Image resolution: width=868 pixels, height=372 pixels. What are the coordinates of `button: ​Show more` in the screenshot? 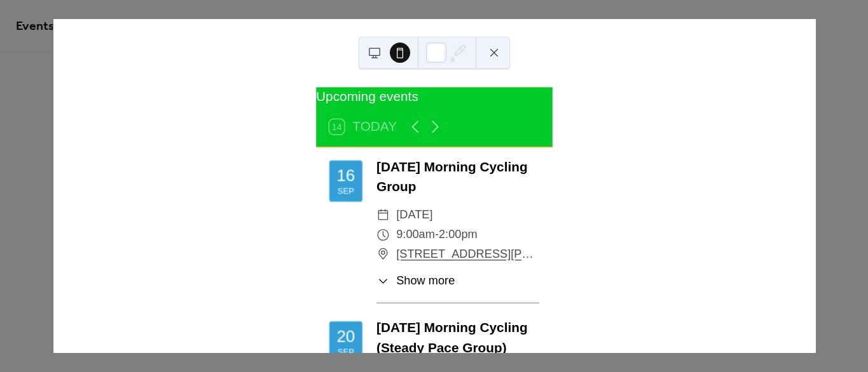 It's located at (415, 281).